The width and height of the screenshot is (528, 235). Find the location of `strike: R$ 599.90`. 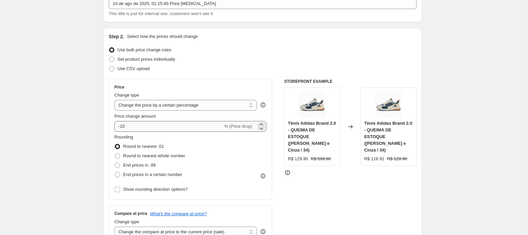

strike: R$ 599.90 is located at coordinates (321, 159).